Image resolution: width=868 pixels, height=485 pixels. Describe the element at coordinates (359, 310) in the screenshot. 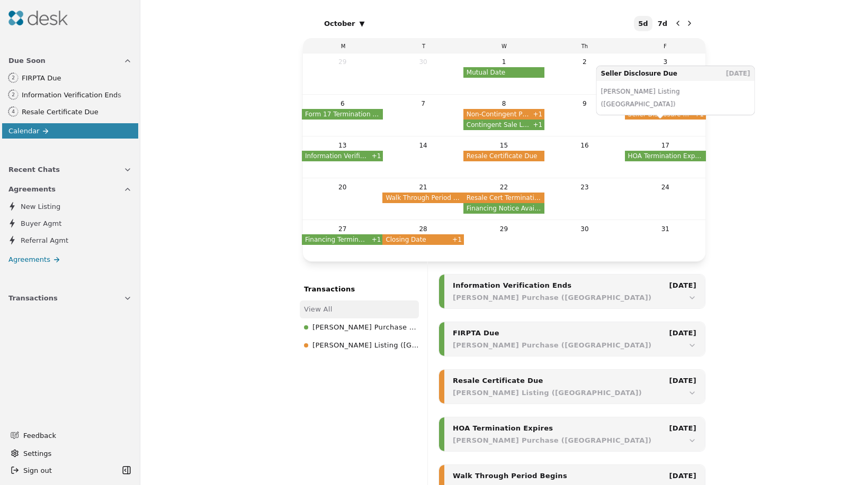

I see `li: View All` at that location.